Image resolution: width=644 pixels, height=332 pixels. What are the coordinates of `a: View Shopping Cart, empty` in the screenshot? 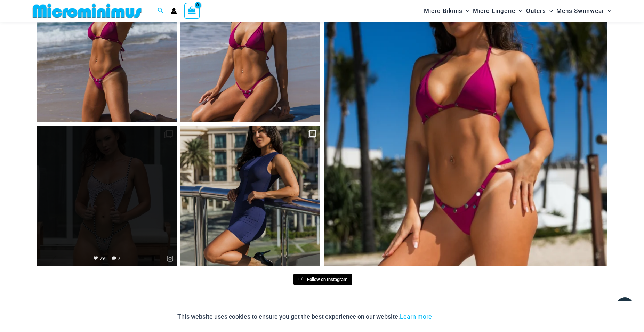 It's located at (192, 11).